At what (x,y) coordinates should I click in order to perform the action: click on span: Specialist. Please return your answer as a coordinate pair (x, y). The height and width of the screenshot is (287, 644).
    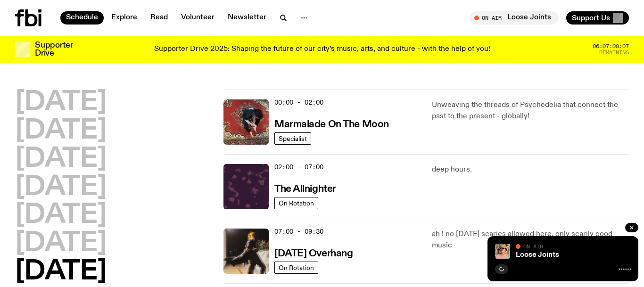
    Looking at the image, I should click on (293, 138).